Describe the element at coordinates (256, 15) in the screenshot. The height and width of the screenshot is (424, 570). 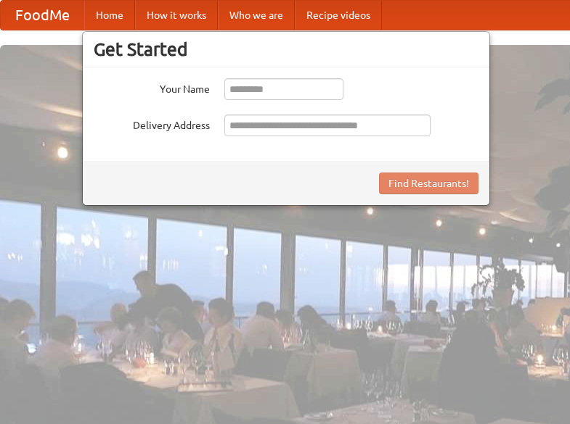
I see `a: Who we are` at that location.